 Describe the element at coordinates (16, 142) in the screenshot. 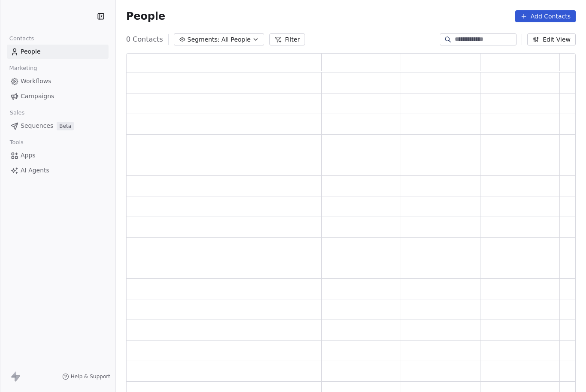

I see `span: Tools` at that location.